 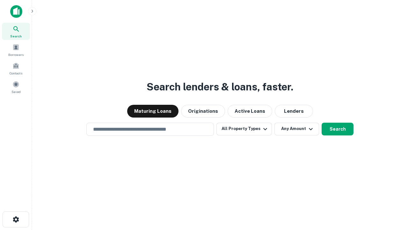 I want to click on div: Saved, so click(x=16, y=87).